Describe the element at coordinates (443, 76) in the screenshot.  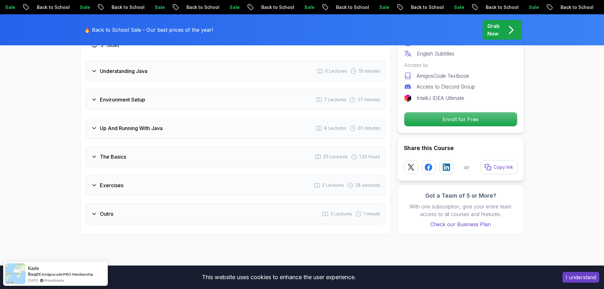
I see `p: AmigosCode Textbook` at that location.